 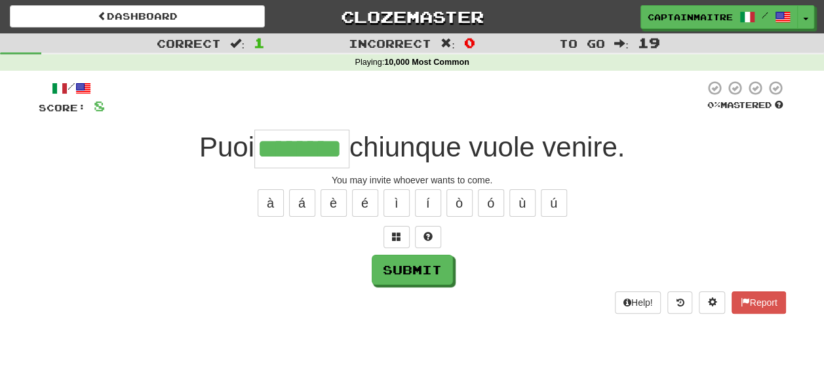 I want to click on span: 0 %, so click(x=714, y=105).